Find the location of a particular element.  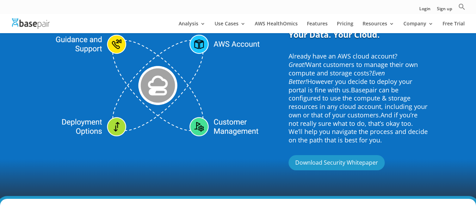

a: Free Trial is located at coordinates (453, 27).